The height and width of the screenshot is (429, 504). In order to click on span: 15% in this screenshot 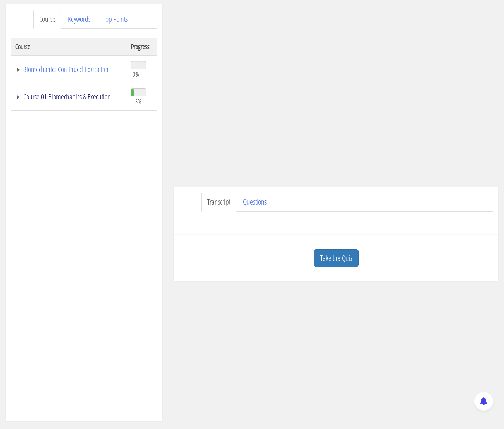, I will do `click(137, 101)`.